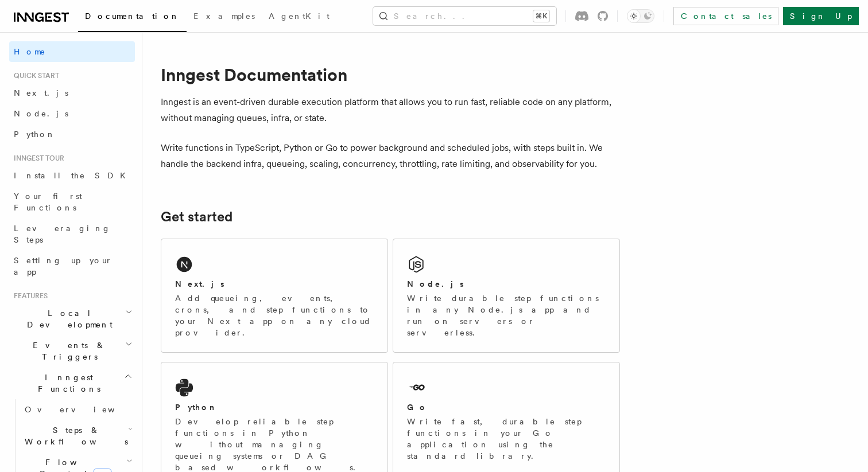  What do you see at coordinates (73, 175) in the screenshot?
I see `span: Install the SDK` at bounding box center [73, 175].